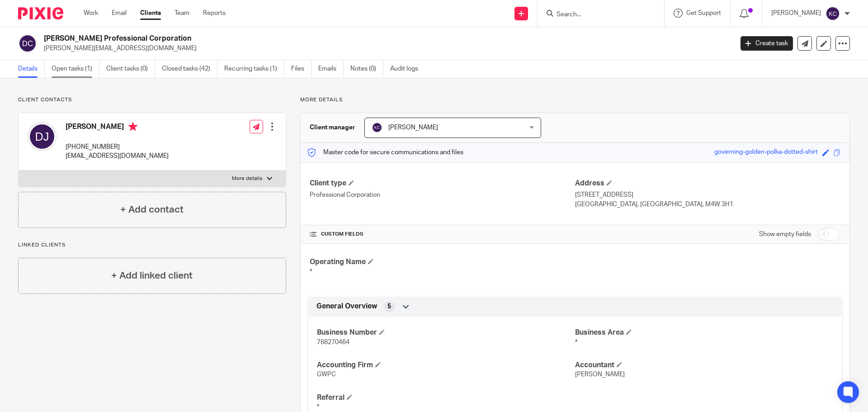  Describe the element at coordinates (596, 15) in the screenshot. I see `input: Search` at that location.